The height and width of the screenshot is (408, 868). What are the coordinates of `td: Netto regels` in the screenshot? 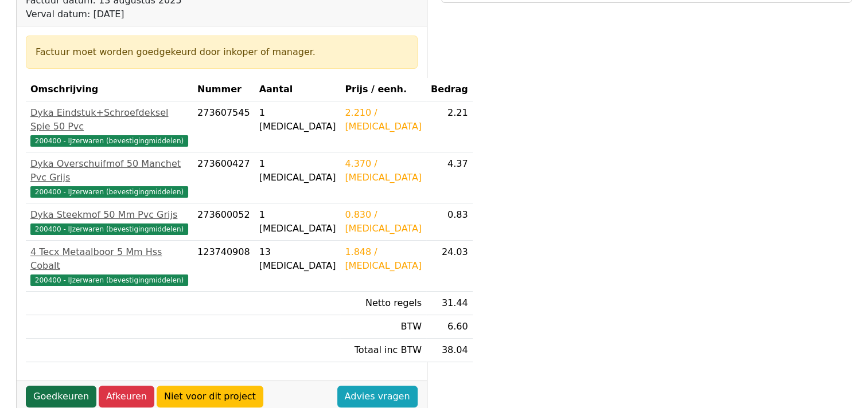 It's located at (383, 303).